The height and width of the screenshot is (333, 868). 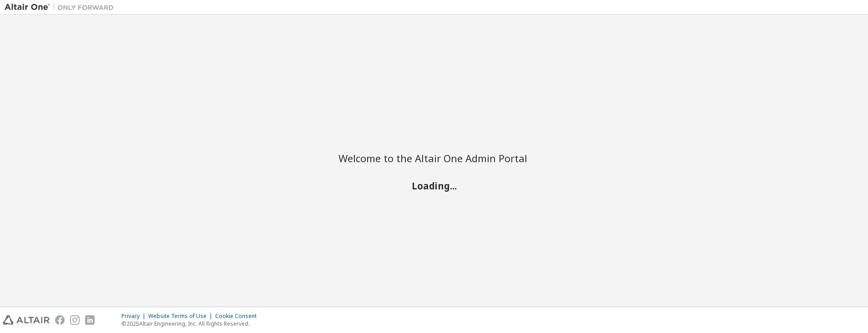 I want to click on img: altair_logo.svg, so click(x=26, y=320).